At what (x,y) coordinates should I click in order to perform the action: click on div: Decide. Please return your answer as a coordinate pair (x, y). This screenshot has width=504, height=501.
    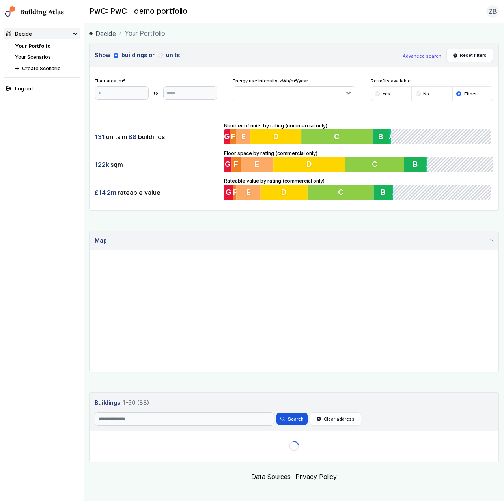
    Looking at the image, I should click on (19, 34).